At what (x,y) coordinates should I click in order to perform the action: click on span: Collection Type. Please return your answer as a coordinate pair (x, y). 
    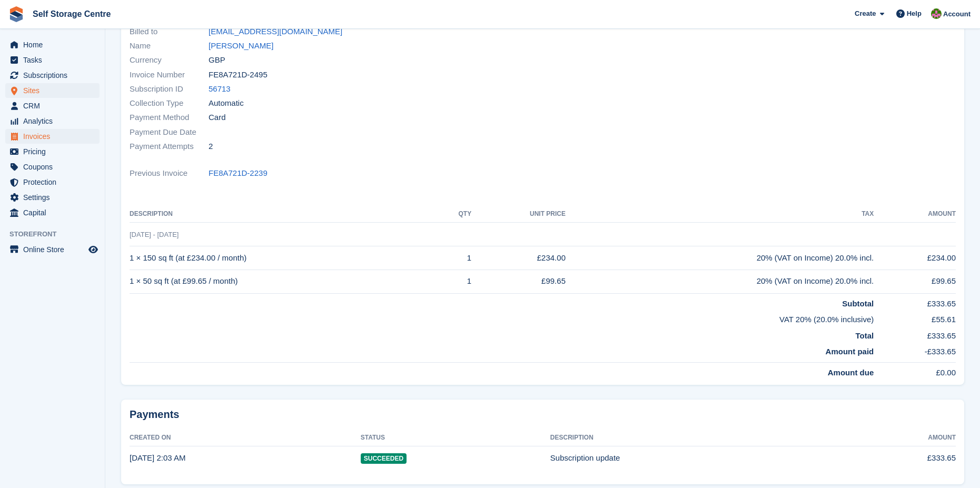
    Looking at the image, I should click on (169, 103).